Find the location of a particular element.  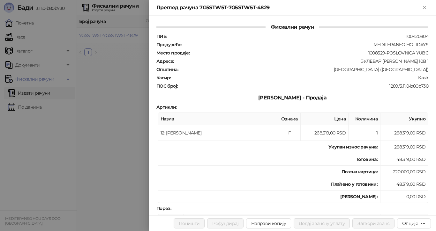

th: Укупно is located at coordinates (404, 119).